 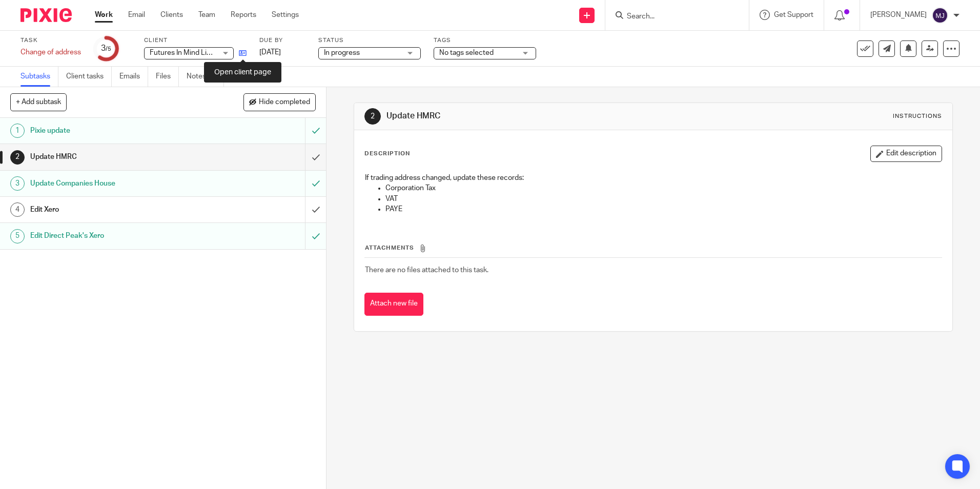 What do you see at coordinates (18, 237) in the screenshot?
I see `div: 5` at bounding box center [18, 237].